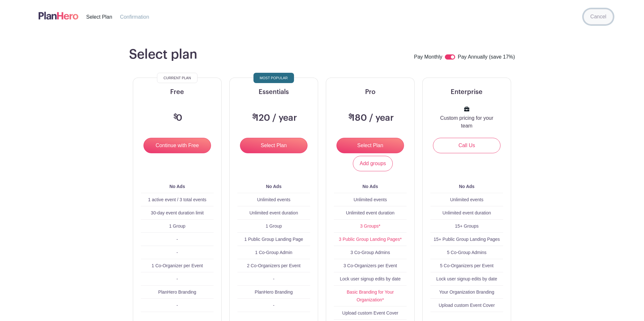 This screenshot has height=321, width=644. I want to click on h5: Pro, so click(370, 92).